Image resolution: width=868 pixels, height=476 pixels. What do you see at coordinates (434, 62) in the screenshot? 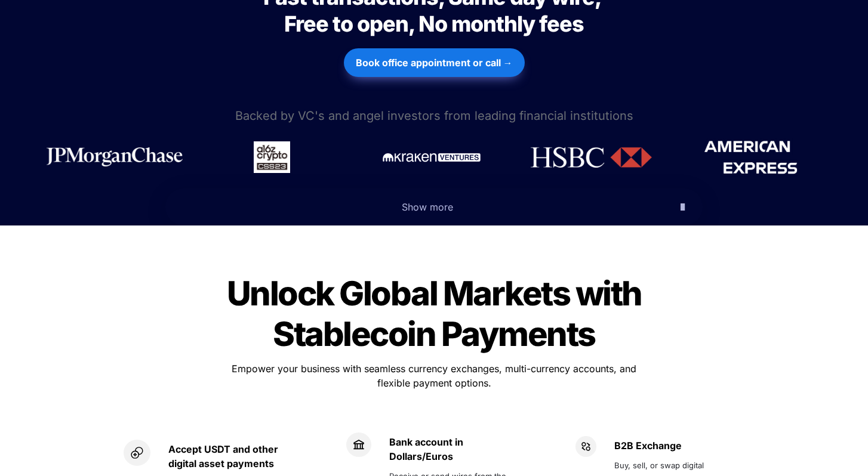
I see `strong: Book office appointment or call →` at bounding box center [434, 62].